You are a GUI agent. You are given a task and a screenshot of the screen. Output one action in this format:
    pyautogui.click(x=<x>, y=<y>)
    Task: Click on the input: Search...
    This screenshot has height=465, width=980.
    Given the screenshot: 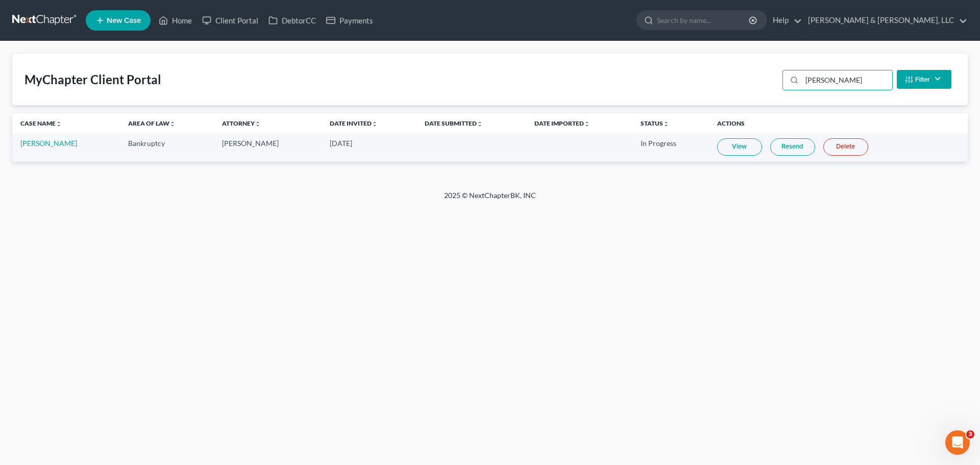 What is the action you would take?
    pyautogui.click(x=846, y=80)
    